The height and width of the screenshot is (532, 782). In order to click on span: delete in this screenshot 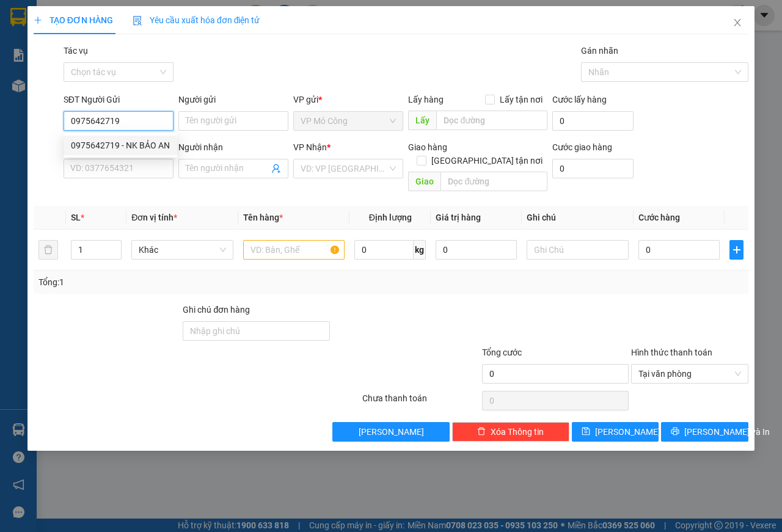, I will do `click(482, 432)`.